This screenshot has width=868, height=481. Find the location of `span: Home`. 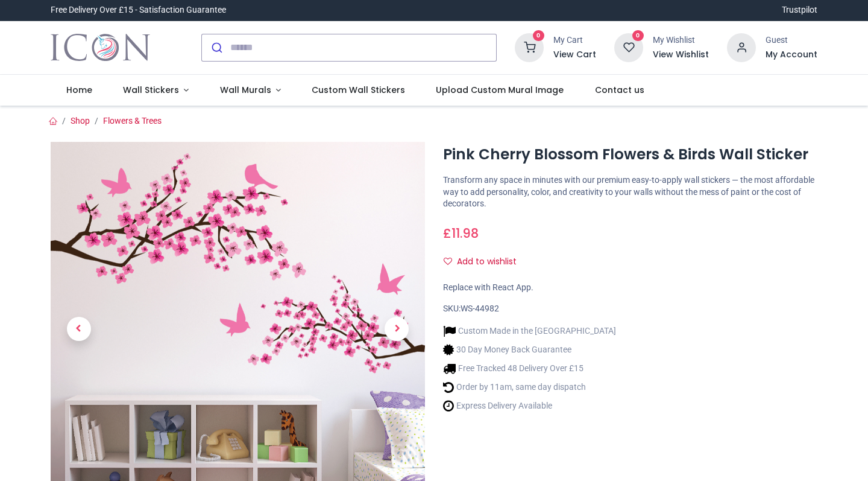

span: Home is located at coordinates (79, 90).